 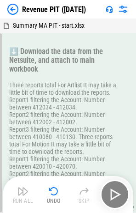 I want to click on p: Three reports total For Artlist It may take a little bit of time to download the reports. Report1..., so click(x=63, y=140).